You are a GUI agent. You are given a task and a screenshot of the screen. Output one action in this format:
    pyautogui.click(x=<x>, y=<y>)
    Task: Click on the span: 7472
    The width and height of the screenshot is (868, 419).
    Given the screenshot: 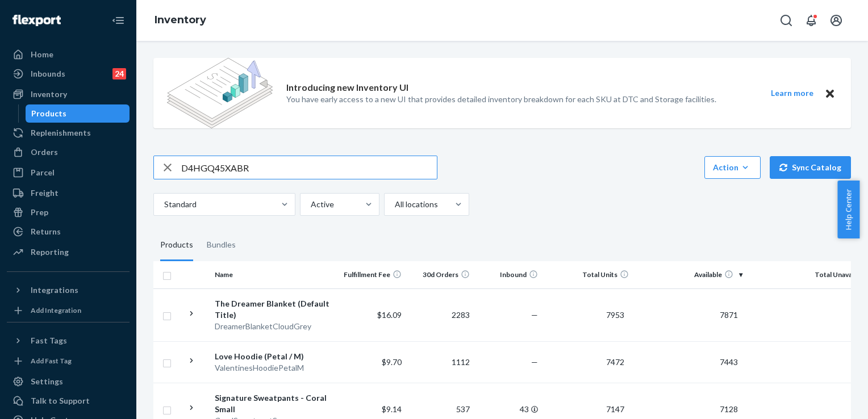 What is the action you would take?
    pyautogui.click(x=616, y=362)
    